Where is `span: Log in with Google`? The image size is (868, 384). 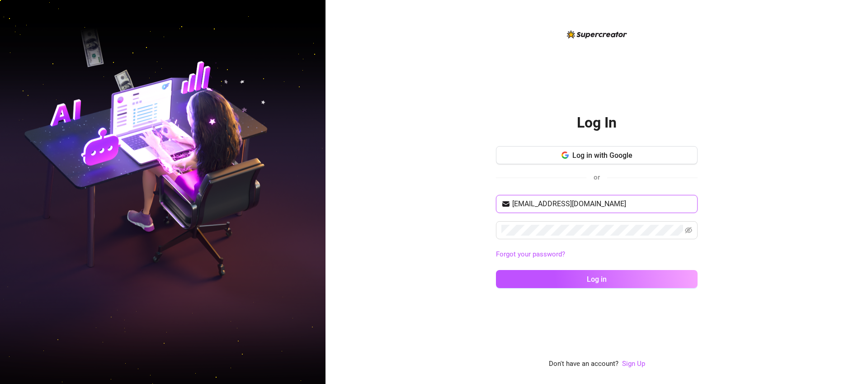
span: Log in with Google is located at coordinates (602, 155).